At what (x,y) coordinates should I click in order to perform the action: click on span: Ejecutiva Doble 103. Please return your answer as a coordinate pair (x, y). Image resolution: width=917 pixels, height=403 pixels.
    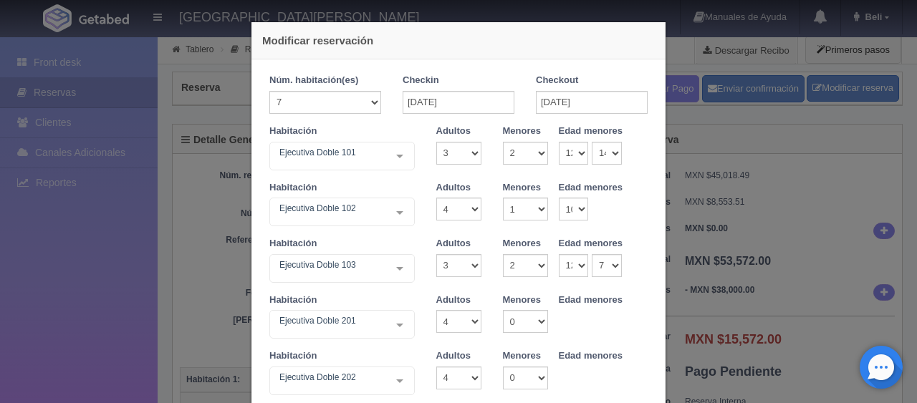
    Looking at the image, I should click on (330, 265).